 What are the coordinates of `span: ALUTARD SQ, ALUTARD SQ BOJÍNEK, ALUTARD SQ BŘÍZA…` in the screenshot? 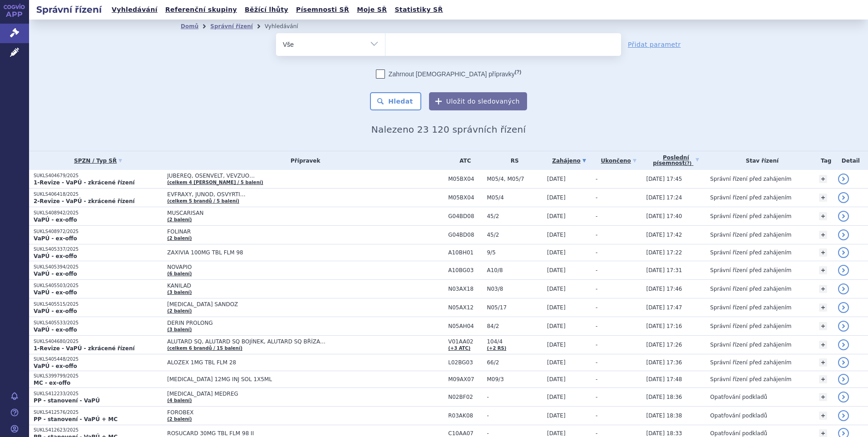 It's located at (280, 341).